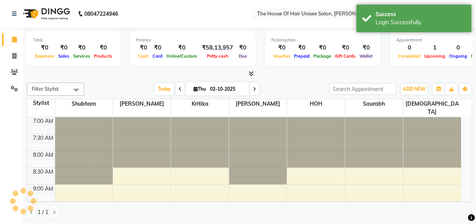  I want to click on span: Package, so click(323, 56).